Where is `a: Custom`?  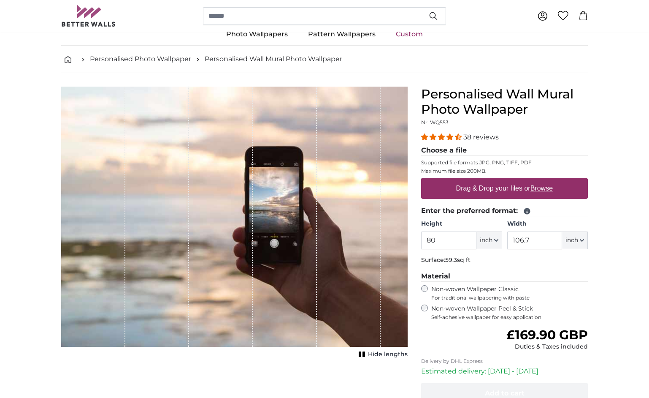 a: Custom is located at coordinates (409, 34).